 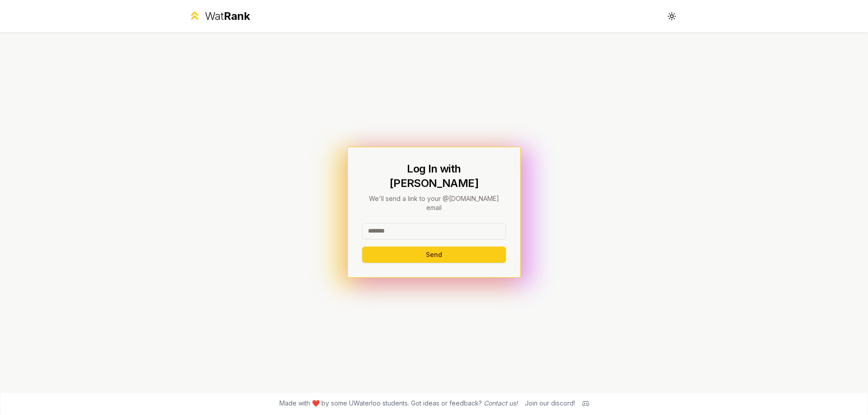 What do you see at coordinates (434, 255) in the screenshot?
I see `button: Send` at bounding box center [434, 255].